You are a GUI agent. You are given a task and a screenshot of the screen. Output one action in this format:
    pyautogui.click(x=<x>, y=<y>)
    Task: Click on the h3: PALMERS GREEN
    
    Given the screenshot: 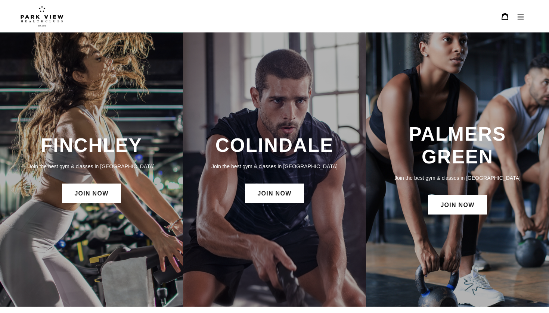 What is the action you would take?
    pyautogui.click(x=458, y=146)
    